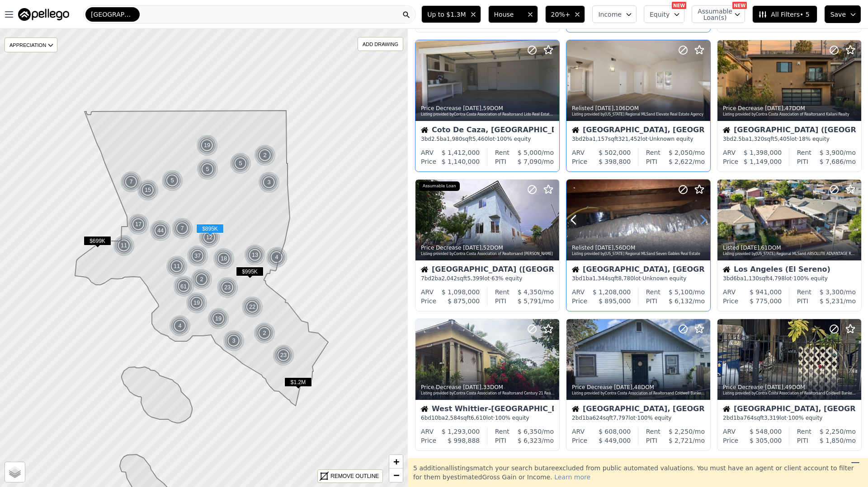 This screenshot has height=487, width=868. Describe the element at coordinates (31, 45) in the screenshot. I see `div: APPRECIATION` at that location.